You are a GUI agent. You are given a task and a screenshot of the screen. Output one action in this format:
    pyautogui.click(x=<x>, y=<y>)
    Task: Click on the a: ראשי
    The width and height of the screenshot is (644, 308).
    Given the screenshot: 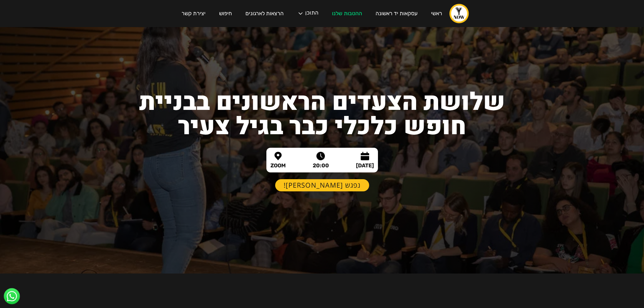 What is the action you would take?
    pyautogui.click(x=437, y=13)
    